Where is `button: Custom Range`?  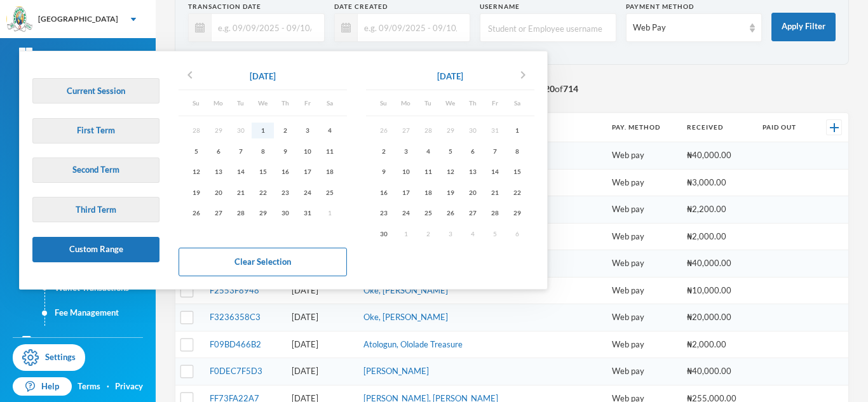 button: Custom Range is located at coordinates (96, 250).